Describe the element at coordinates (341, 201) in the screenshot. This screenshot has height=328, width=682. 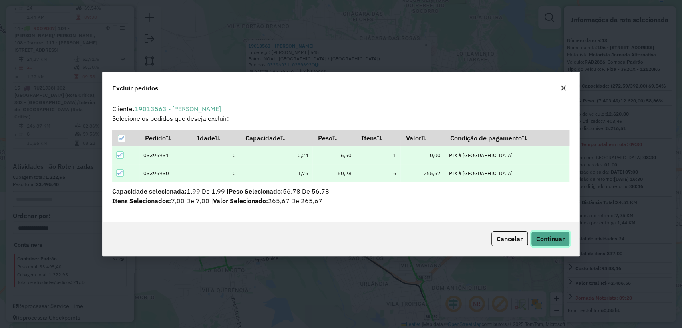
I see `p: 265,67 De 265,67` at that location.